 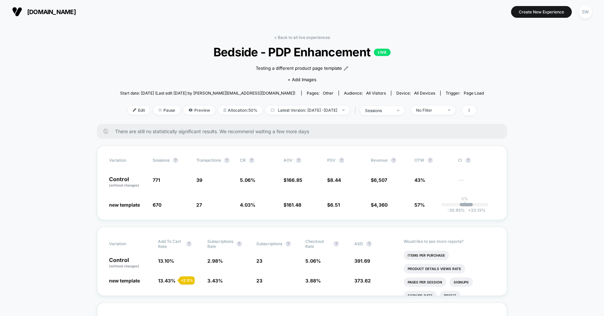 I want to click on span: AOV, so click(x=288, y=160).